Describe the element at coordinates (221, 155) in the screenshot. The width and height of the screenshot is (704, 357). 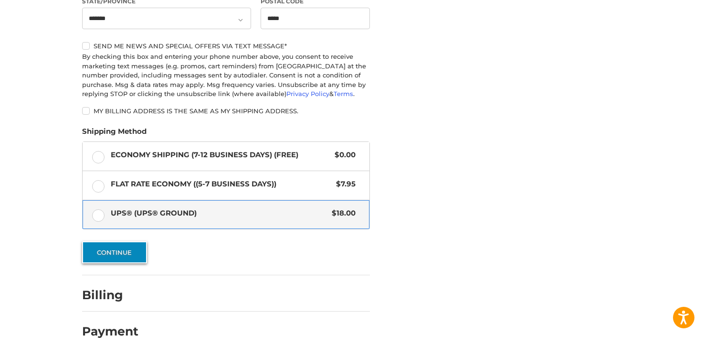
I see `span: Economy Shipping (7-12 Business Days) (Free)` at that location.